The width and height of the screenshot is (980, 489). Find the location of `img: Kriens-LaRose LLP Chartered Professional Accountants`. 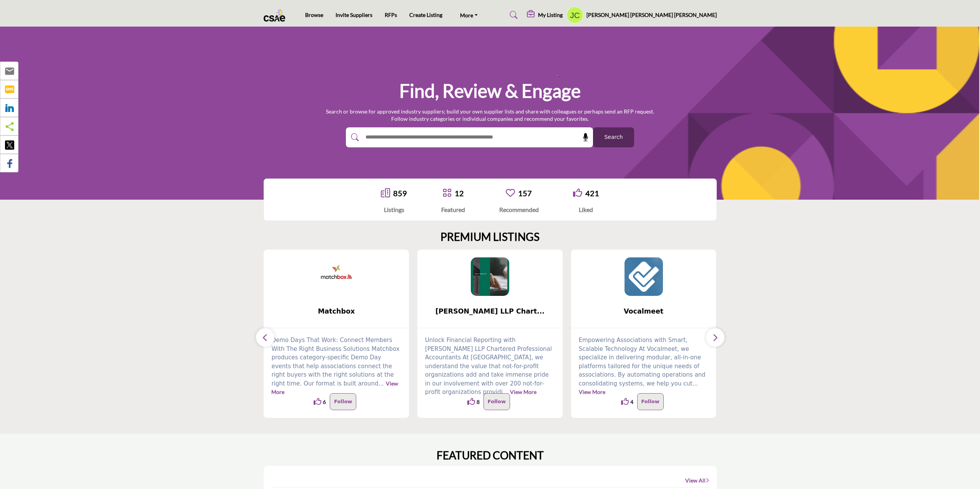

img: Kriens-LaRose LLP Chartered Professional Accountants is located at coordinates (490, 276).